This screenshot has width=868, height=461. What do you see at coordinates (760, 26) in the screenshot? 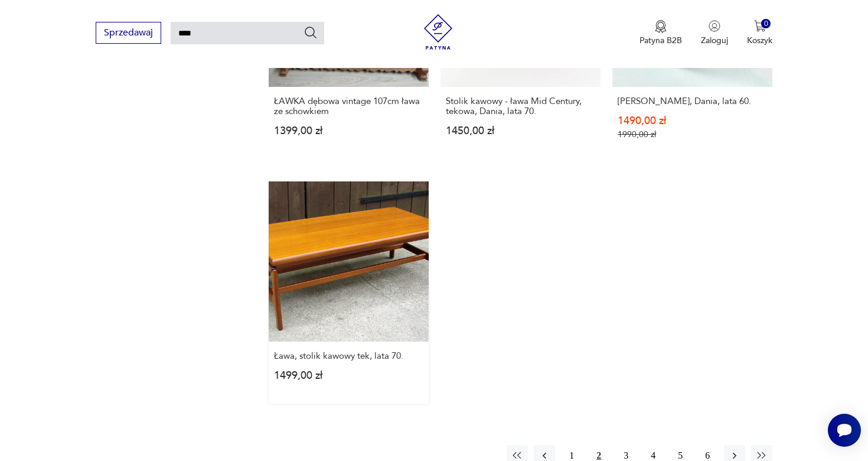
I see `img: Ikona koszyka` at bounding box center [760, 26].